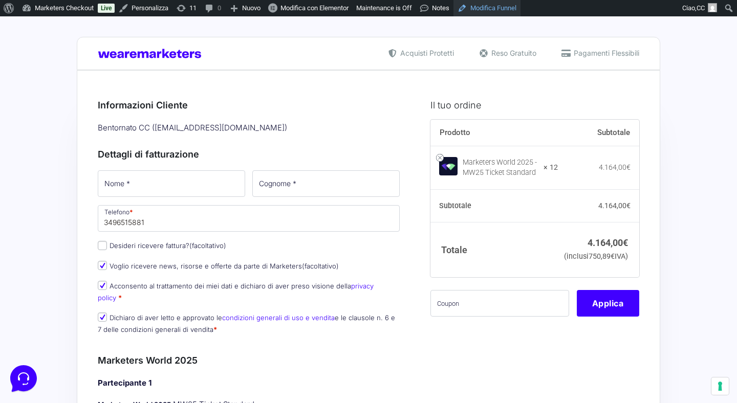 The height and width of the screenshot is (403, 737). I want to click on label: Dichiaro di aver letto e approvato le e le clausole n. 6 e 7 delle condizioni generali di vendita, so click(246, 324).